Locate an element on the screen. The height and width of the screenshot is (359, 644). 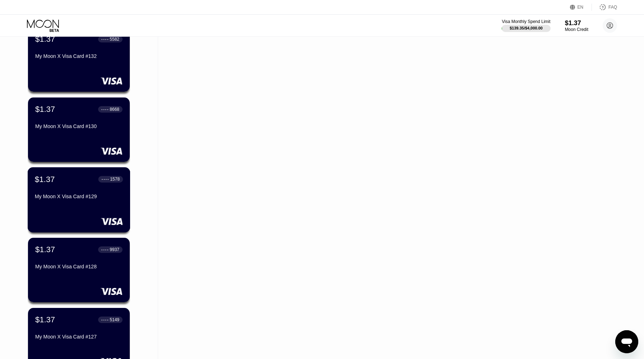
div: 1578 is located at coordinates (115, 180).